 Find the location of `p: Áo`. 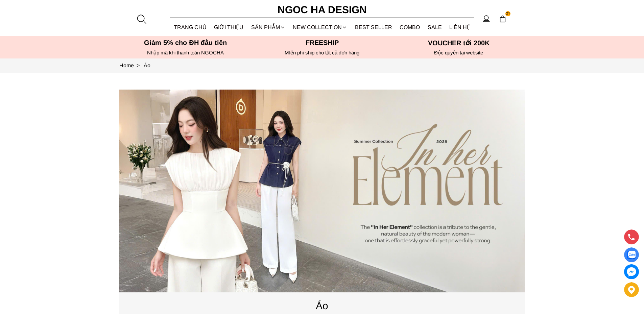

p: Áo is located at coordinates (322, 305).